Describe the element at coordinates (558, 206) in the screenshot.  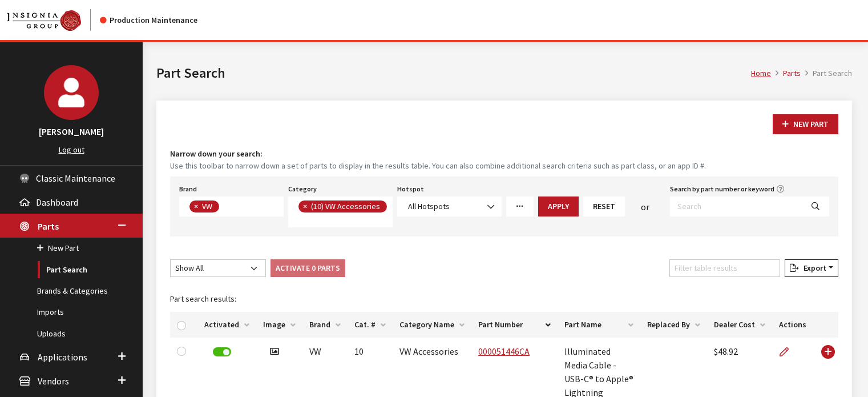
I see `button: Apply` at that location.